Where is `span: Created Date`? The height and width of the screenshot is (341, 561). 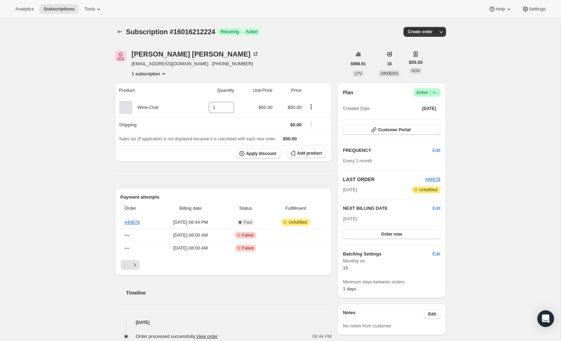 span: Created Date is located at coordinates (356, 108).